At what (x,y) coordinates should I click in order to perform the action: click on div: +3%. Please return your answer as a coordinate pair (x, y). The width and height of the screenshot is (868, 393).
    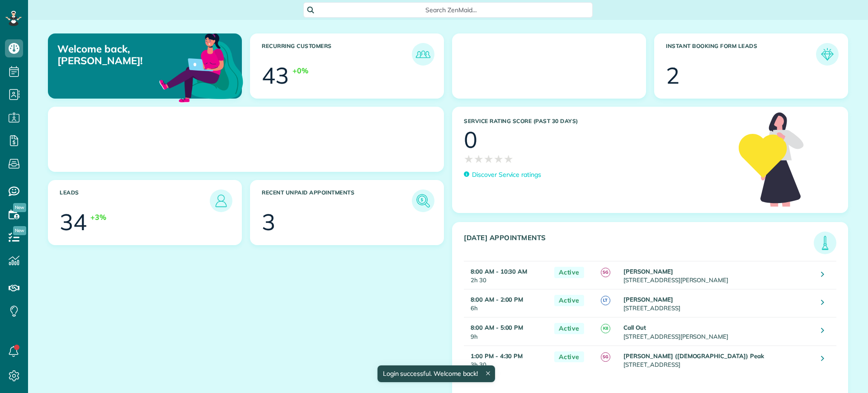
    Looking at the image, I should click on (98, 217).